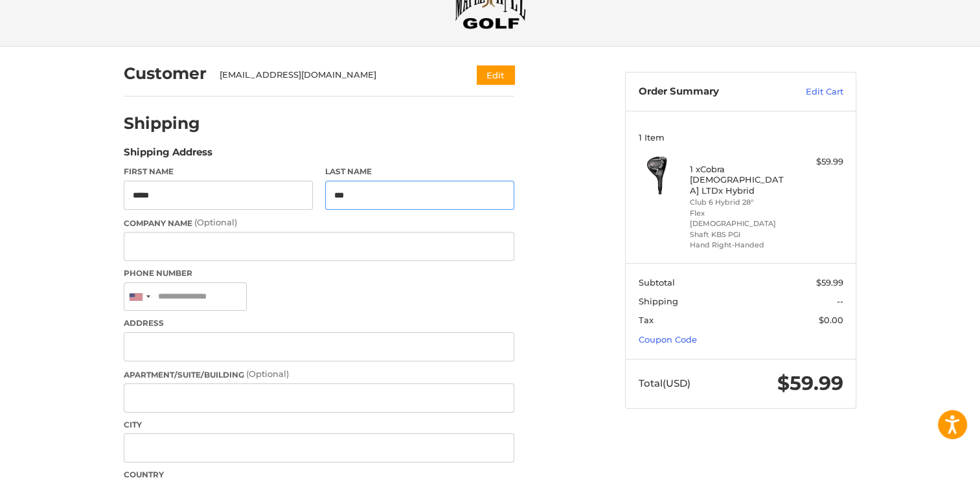  I want to click on li: Shaft KBS PGI, so click(738, 234).